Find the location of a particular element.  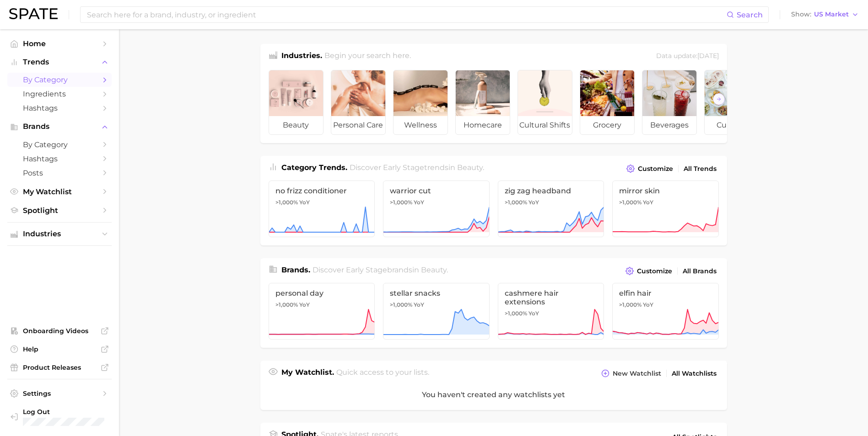

a: My Watchlist is located at coordinates (59, 191).